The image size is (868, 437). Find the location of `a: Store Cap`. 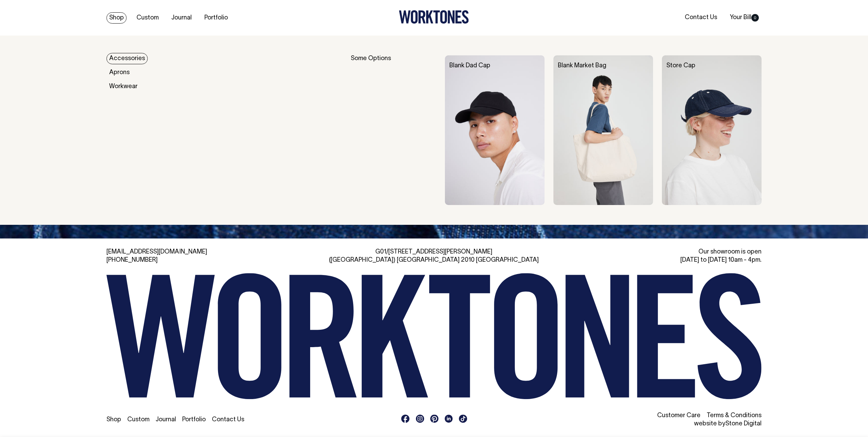

a: Store Cap is located at coordinates (681, 66).